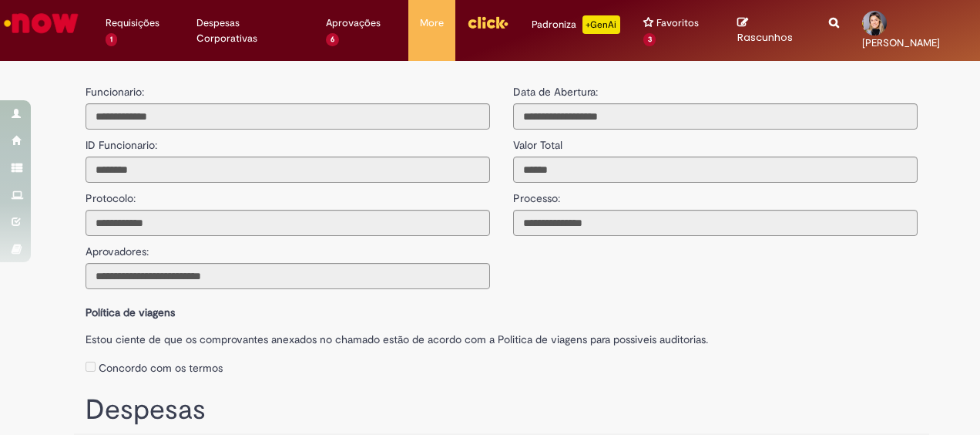 This screenshot has width=980, height=435. What do you see at coordinates (575, 25) in the screenshot?
I see `div: Padroniza` at bounding box center [575, 25].